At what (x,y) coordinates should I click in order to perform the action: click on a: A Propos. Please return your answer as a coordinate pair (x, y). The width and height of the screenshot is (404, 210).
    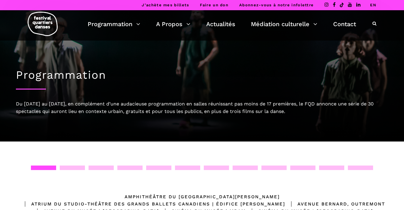
    Looking at the image, I should click on (173, 24).